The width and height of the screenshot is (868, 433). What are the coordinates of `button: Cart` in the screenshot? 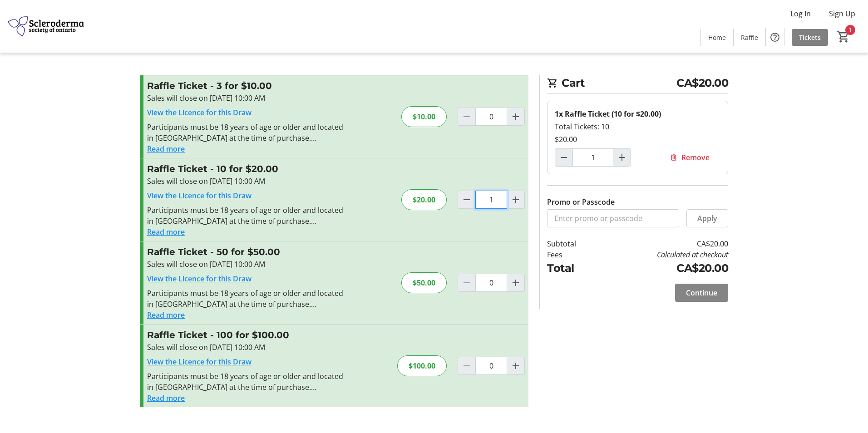 It's located at (844, 37).